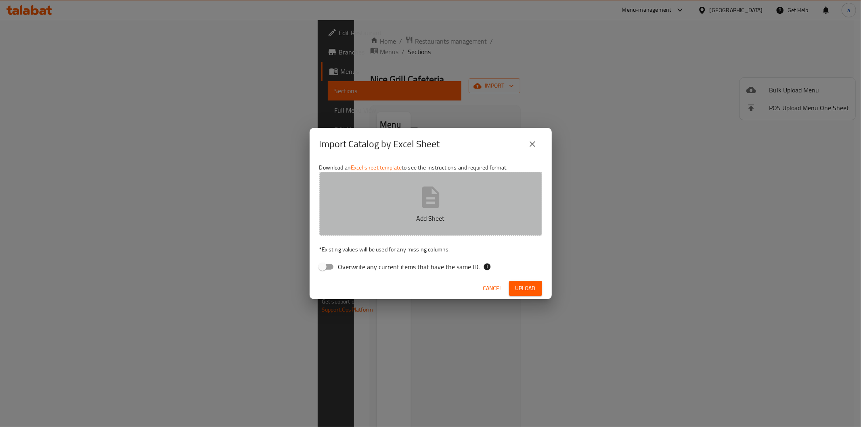 Image resolution: width=861 pixels, height=427 pixels. Describe the element at coordinates (533, 144) in the screenshot. I see `button: close` at that location.